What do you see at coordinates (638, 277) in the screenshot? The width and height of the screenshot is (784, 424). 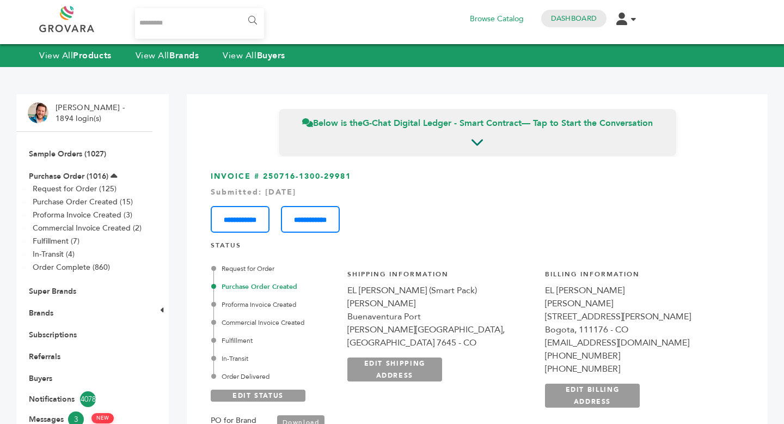 I see `h4: Billing Information` at bounding box center [638, 277].